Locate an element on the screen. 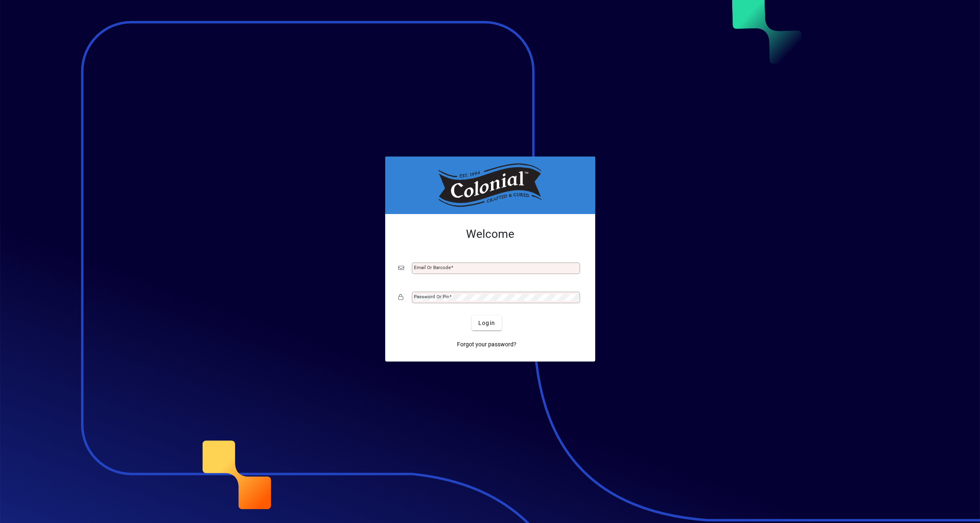 The width and height of the screenshot is (980, 523). h2: Welcome is located at coordinates (490, 234).